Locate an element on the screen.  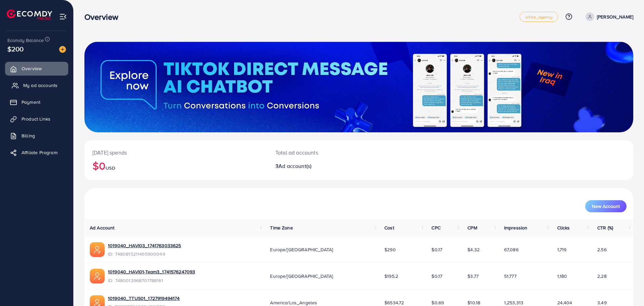
a: Affiliate Program is located at coordinates (37, 153).